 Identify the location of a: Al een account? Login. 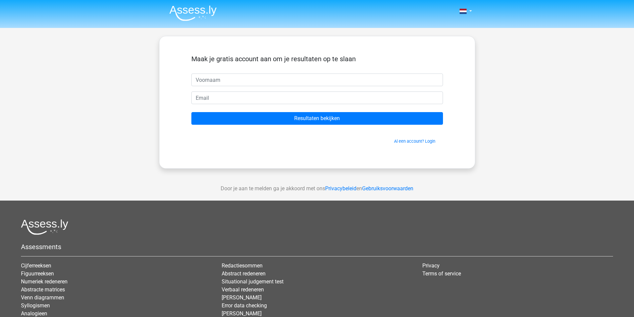
(415, 141).